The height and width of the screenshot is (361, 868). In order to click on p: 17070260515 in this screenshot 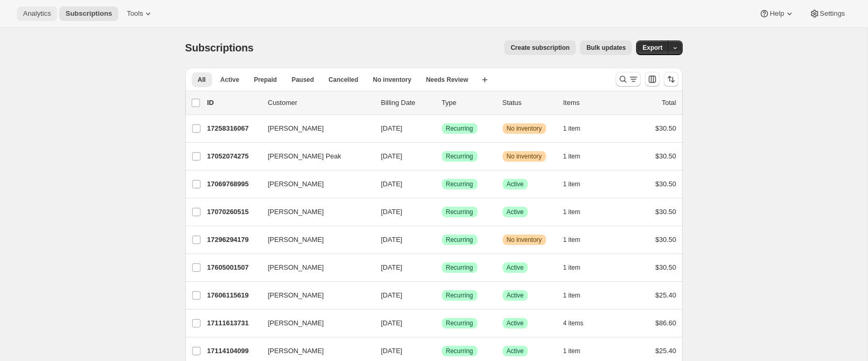, I will do `click(233, 212)`.